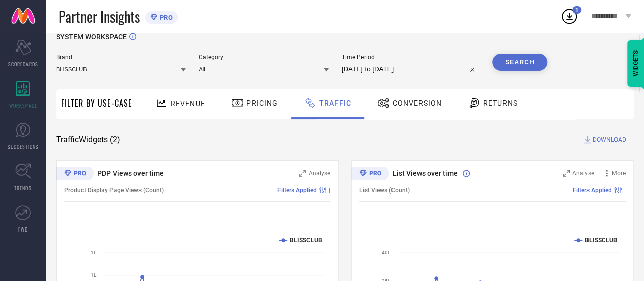 This screenshot has width=644, height=281. Describe the element at coordinates (410, 69) in the screenshot. I see `input: Select time period` at that location.